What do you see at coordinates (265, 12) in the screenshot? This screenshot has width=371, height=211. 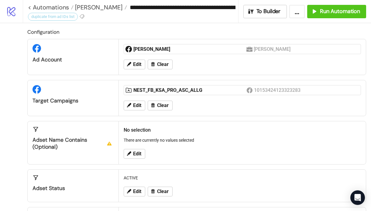 I see `button: To Builder` at bounding box center [265, 12].